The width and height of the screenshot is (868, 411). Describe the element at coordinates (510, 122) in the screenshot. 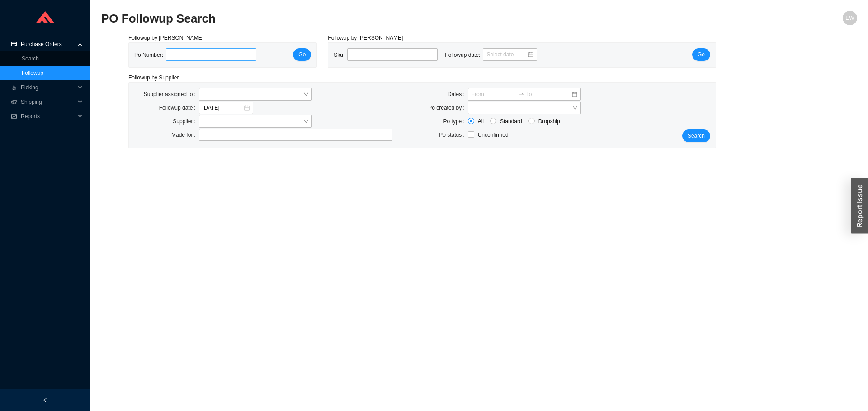

I see `span: Standard` at that location.